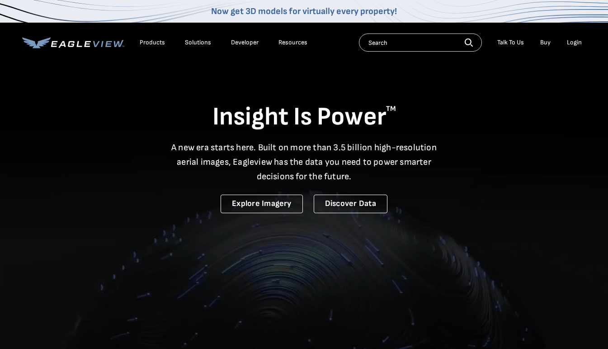  Describe the element at coordinates (304, 11) in the screenshot. I see `a: Now get 3D models for virtually every property!` at that location.